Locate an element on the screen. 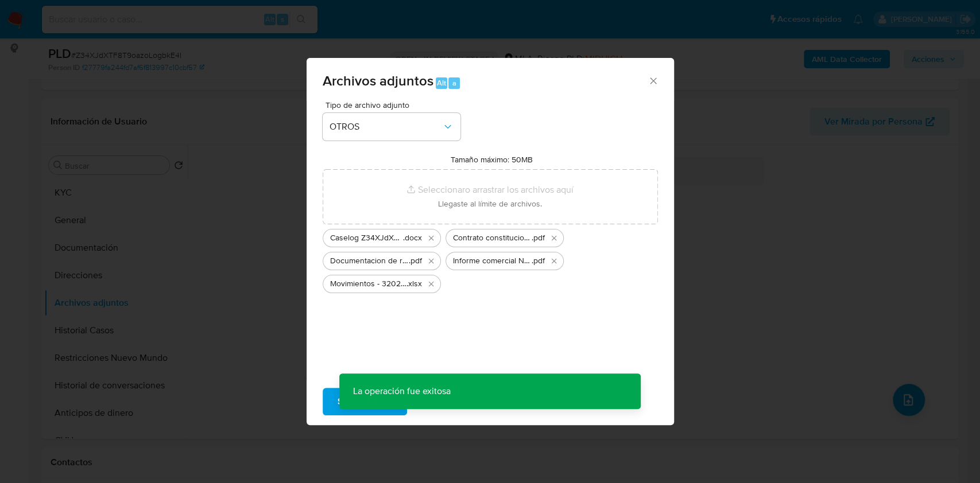 The image size is (980, 483). span: a is located at coordinates (454, 83).